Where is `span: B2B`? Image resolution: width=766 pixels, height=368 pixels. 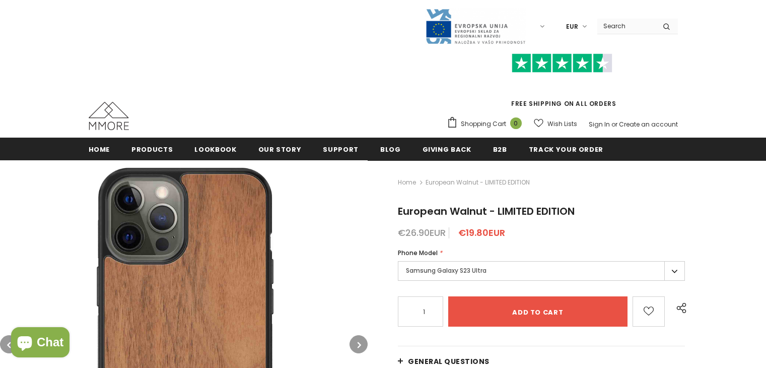
span: B2B is located at coordinates (500, 149).